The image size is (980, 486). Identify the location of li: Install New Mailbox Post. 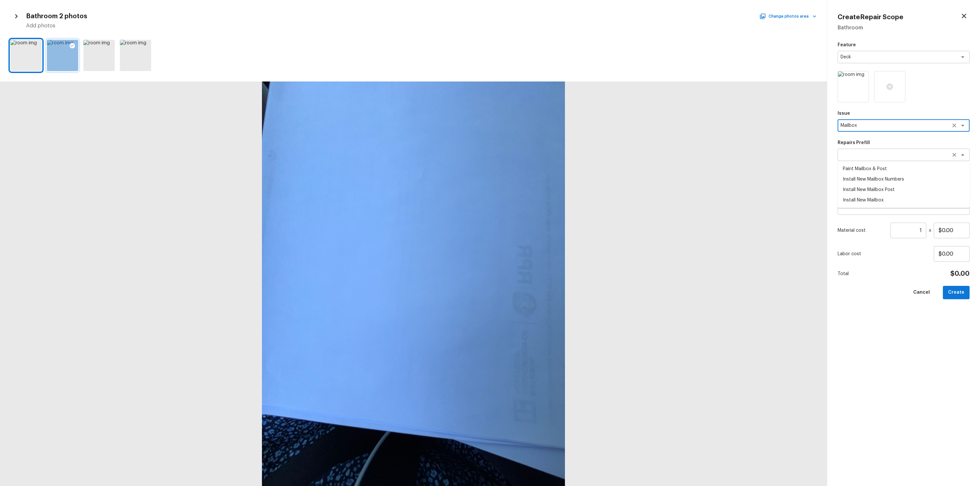
(903, 190).